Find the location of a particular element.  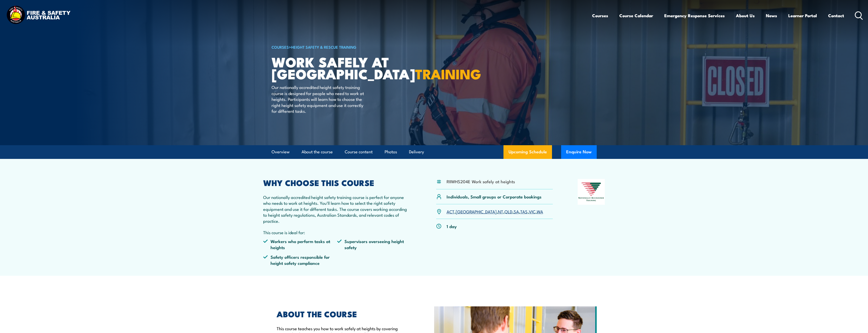

a: About the course is located at coordinates (317, 152).